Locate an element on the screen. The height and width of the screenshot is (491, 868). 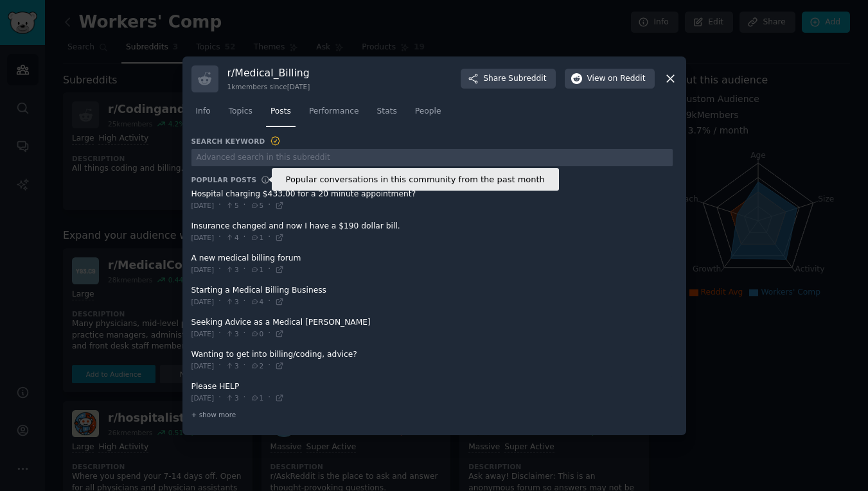
a: Performance is located at coordinates (334, 114).